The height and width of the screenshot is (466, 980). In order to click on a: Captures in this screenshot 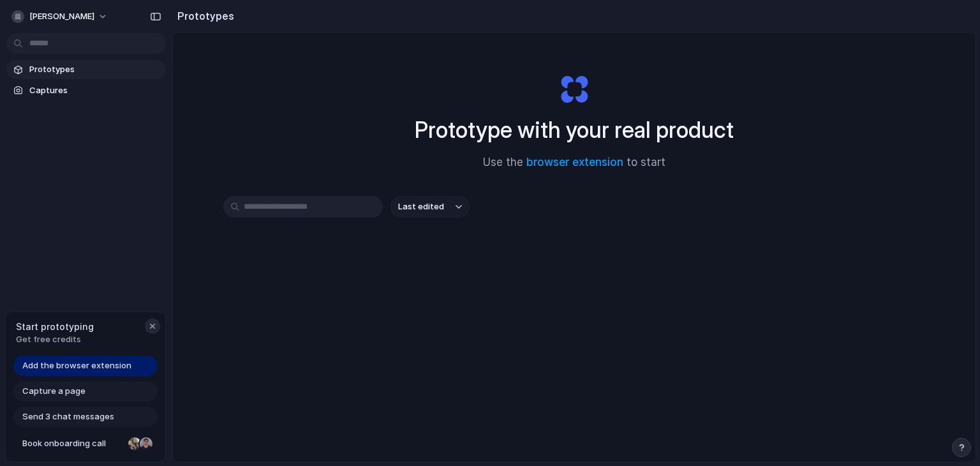, I will do `click(86, 91)`.